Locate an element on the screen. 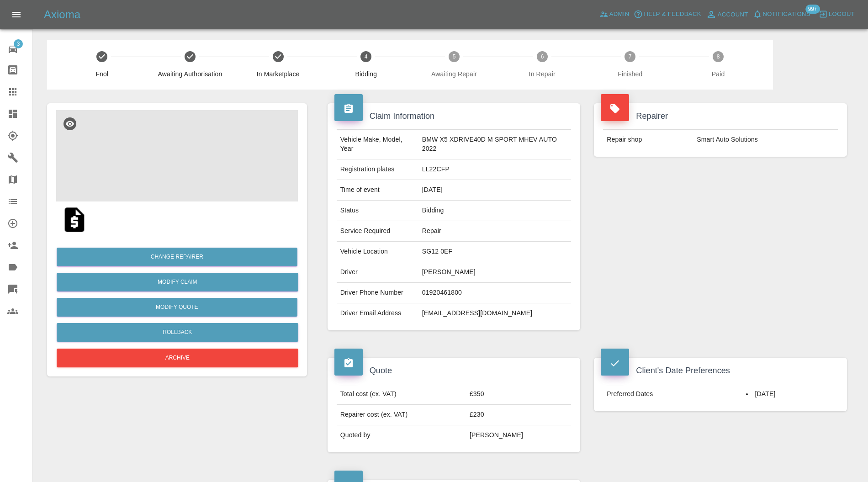 Image resolution: width=868 pixels, height=482 pixels. text: 5 is located at coordinates (454, 57).